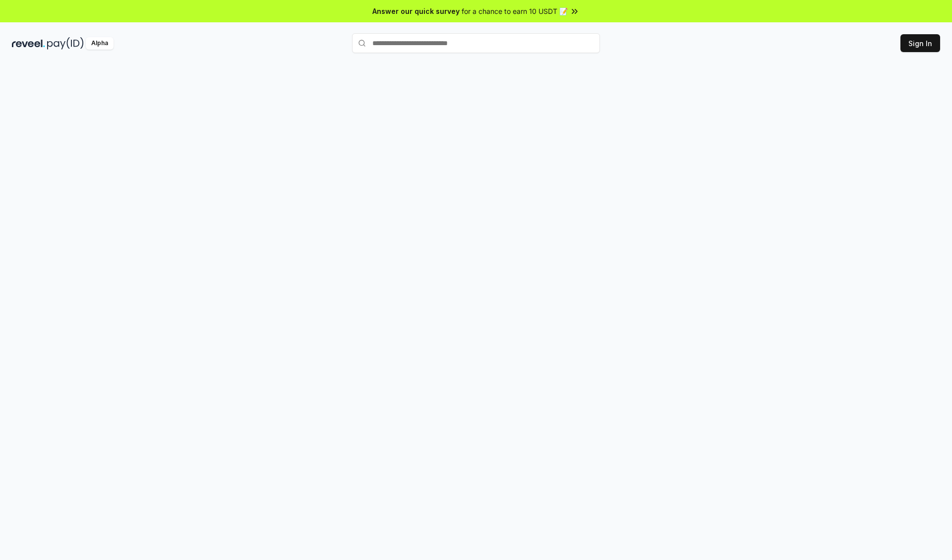 The image size is (952, 560). What do you see at coordinates (515, 11) in the screenshot?
I see `span: for a chance to earn 10 USDT 📝` at bounding box center [515, 11].